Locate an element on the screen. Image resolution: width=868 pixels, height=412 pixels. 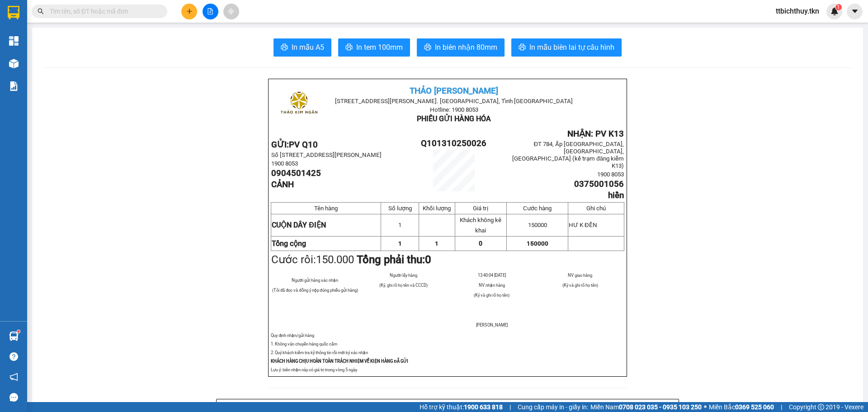
span: Cước rồi: is located at coordinates (351, 259).